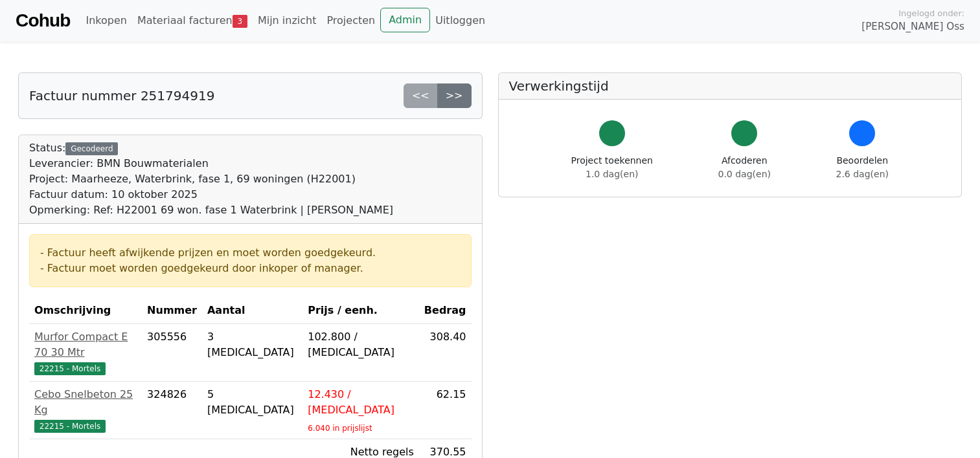 This screenshot has height=458, width=980. Describe the element at coordinates (612, 168) in the screenshot. I see `div: Project toekennen` at that location.